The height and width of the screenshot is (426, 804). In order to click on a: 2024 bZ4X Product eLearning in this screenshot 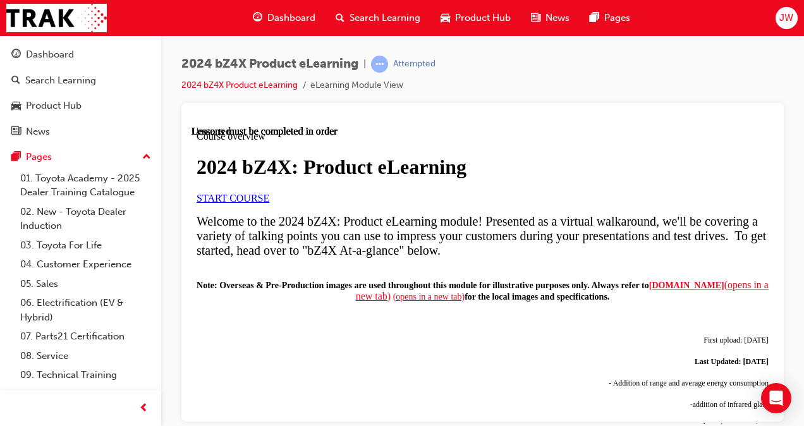, I will do `click(239, 85)`.